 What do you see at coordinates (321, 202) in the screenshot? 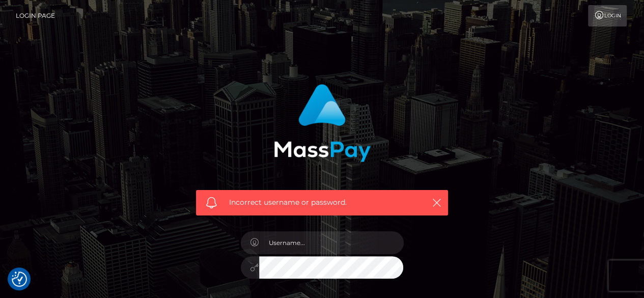
I see `span: Incorrect username or password.` at bounding box center [321, 202].